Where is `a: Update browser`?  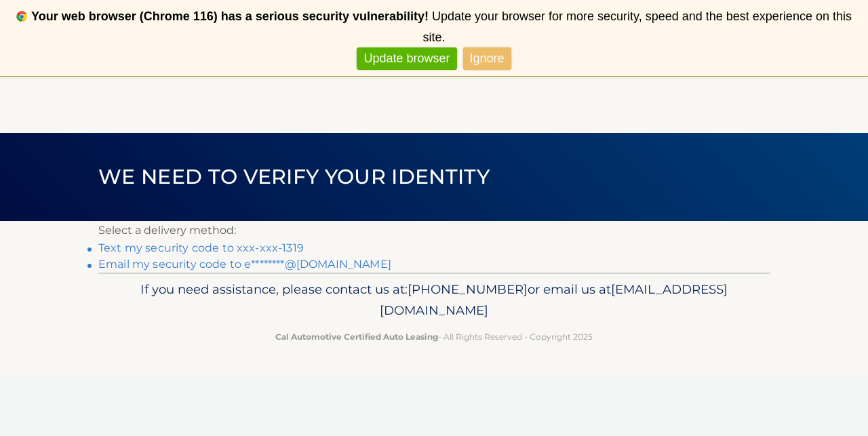
a: Update browser is located at coordinates (406, 58).